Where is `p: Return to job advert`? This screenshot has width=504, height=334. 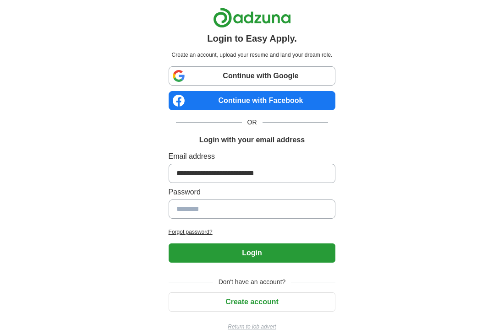 p: Return to job advert is located at coordinates (252, 327).